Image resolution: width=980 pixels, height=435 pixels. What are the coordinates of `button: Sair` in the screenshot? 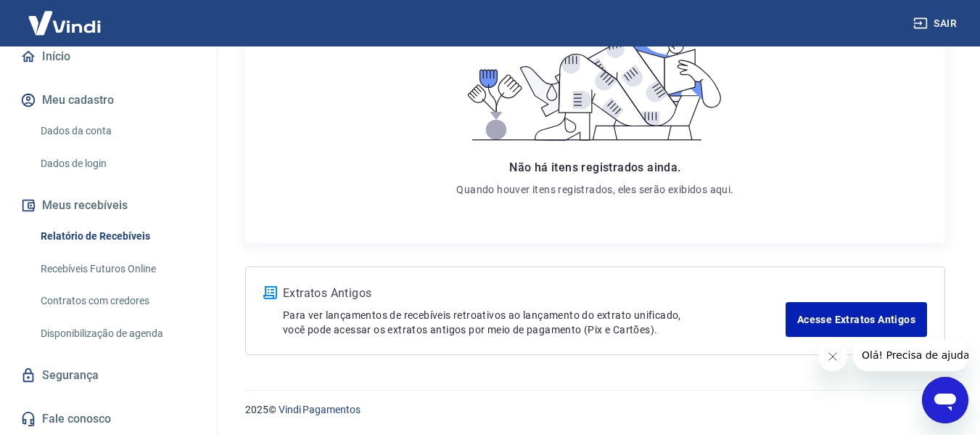 It's located at (937, 24).